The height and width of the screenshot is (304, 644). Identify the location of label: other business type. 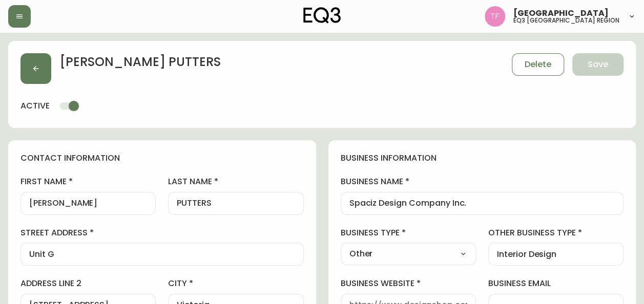
(555, 233).